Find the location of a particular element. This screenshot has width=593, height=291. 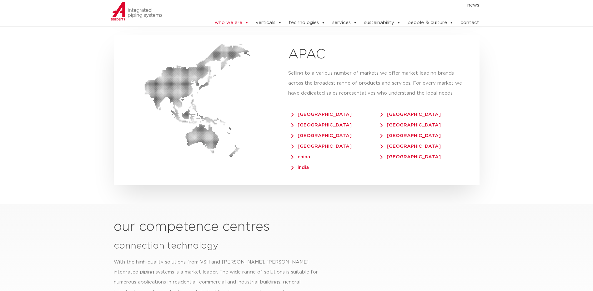

a: verticals is located at coordinates (269, 23).